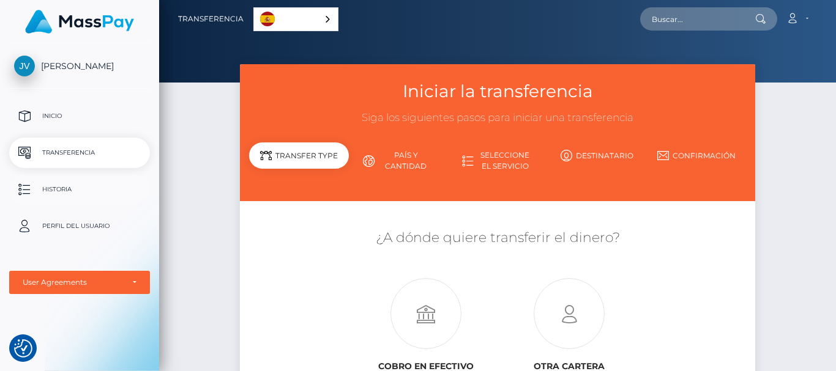  I want to click on p: Inicio, so click(80, 116).